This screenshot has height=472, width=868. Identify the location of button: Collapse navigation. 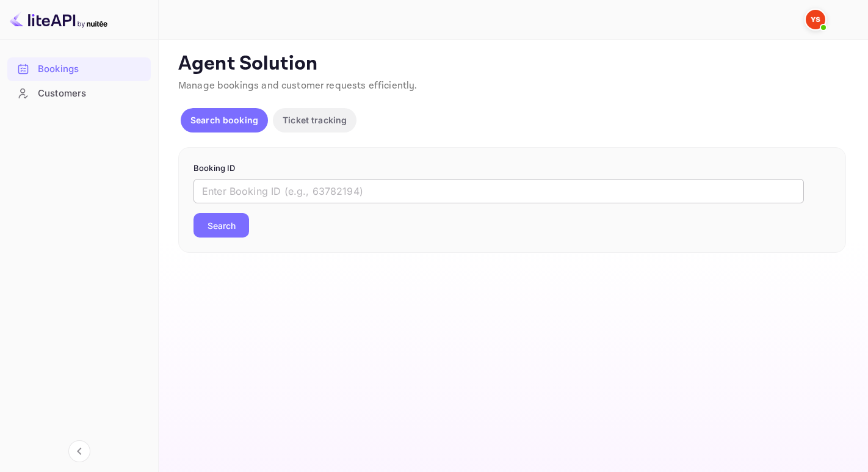
(79, 451).